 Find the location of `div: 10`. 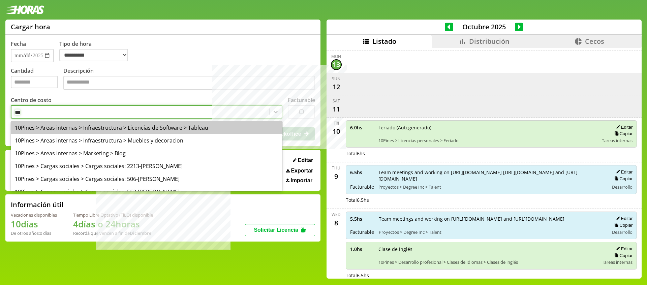

div: 10 is located at coordinates (336, 131).